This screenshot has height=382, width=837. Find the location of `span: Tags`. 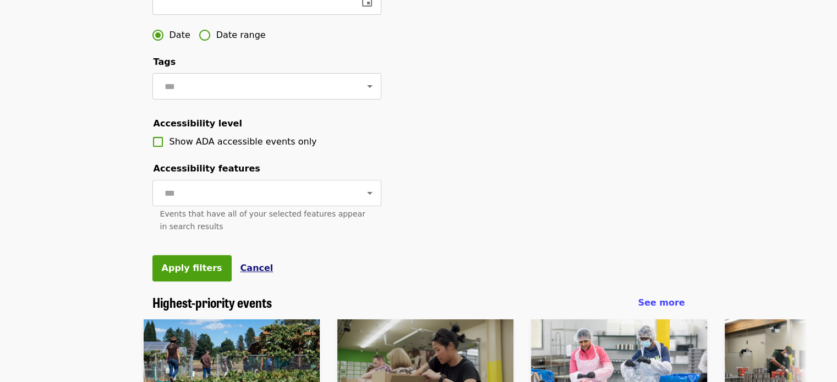

span: Tags is located at coordinates (165, 62).